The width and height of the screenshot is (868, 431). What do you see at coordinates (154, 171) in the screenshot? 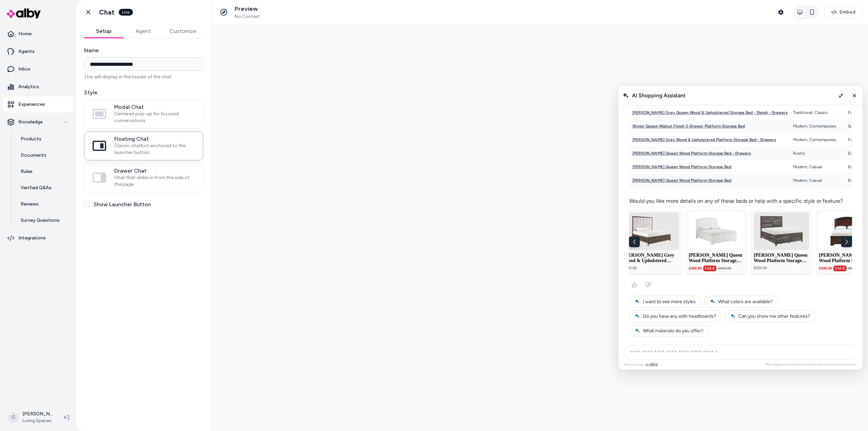
I see `span: Drawer Chat` at bounding box center [154, 171].